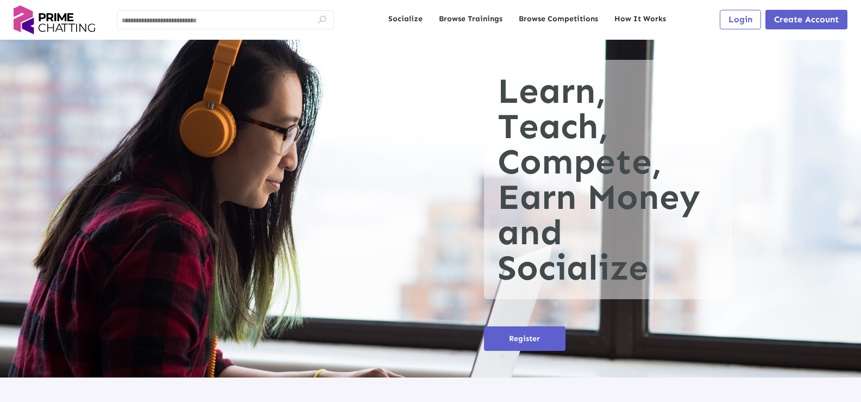 The image size is (861, 402). I want to click on a: Browse Competitions, so click(559, 19).